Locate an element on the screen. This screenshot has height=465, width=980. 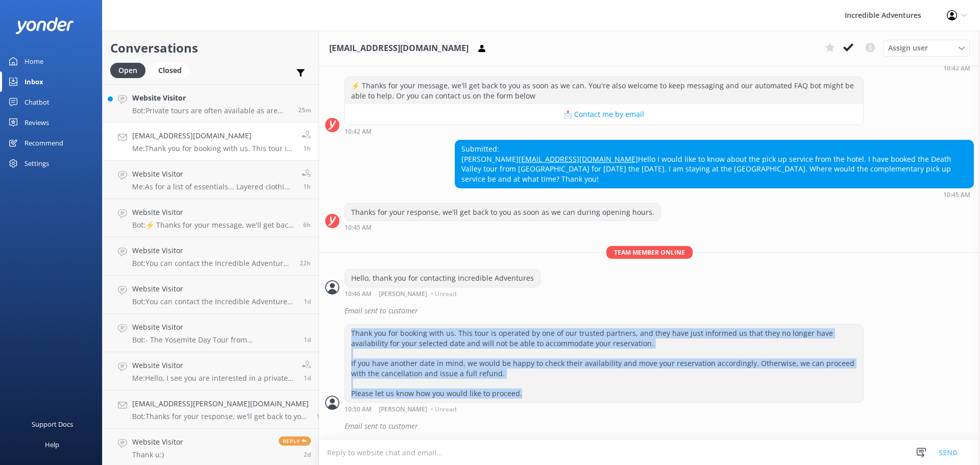
span: Assign user is located at coordinates (908, 48).